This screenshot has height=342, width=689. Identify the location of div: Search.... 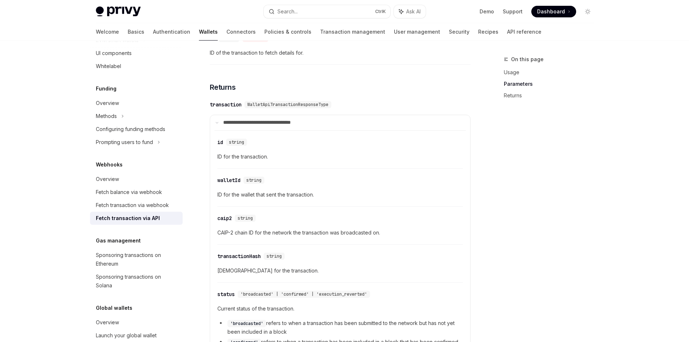
(288, 12).